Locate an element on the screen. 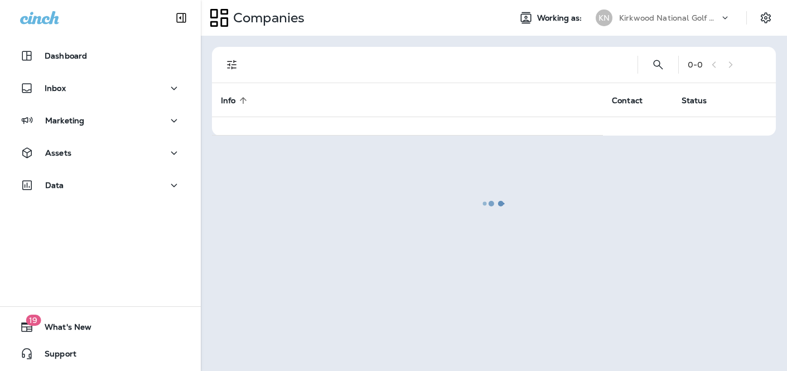 Image resolution: width=787 pixels, height=371 pixels. button: Inbox is located at coordinates (100, 88).